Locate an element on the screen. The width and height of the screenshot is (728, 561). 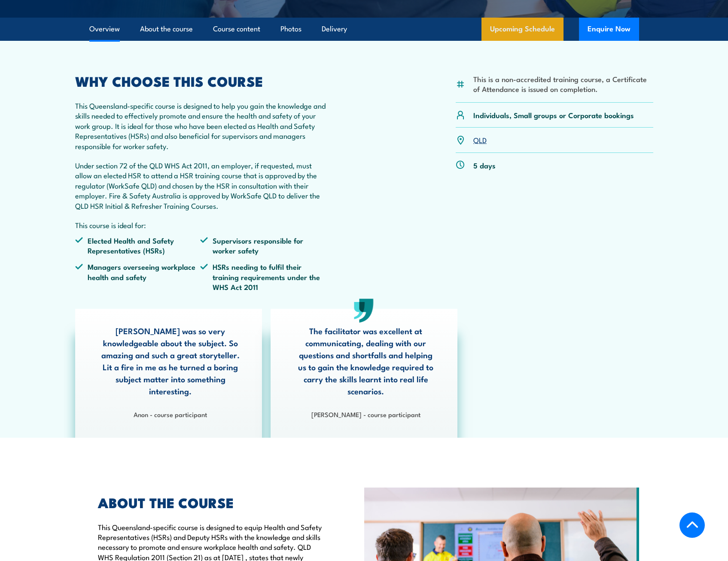
a: About the course is located at coordinates (166, 29).